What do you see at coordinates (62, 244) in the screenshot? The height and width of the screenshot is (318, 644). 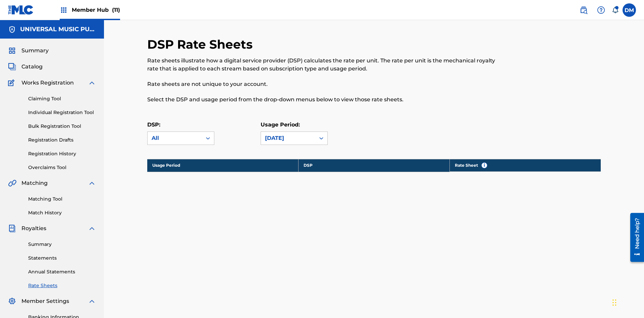 I see `a: Summary` at bounding box center [62, 244].